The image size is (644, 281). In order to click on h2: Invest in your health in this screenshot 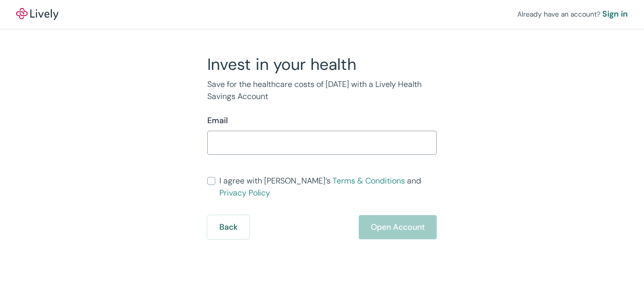, I will do `click(322, 65)`.